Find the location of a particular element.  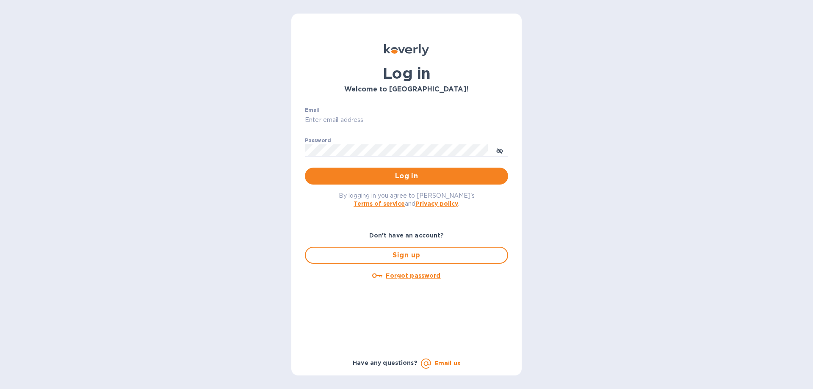

button: Sign up is located at coordinates (407, 255).